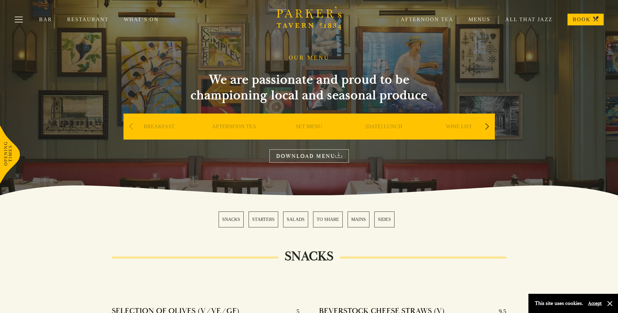 The width and height of the screenshot is (618, 313). I want to click on h2: SNACKS, so click(309, 257).